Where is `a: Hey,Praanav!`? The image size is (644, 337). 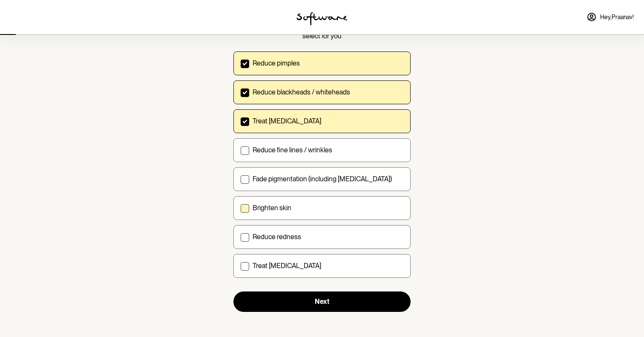
a: Hey,Praanav! is located at coordinates (610, 17).